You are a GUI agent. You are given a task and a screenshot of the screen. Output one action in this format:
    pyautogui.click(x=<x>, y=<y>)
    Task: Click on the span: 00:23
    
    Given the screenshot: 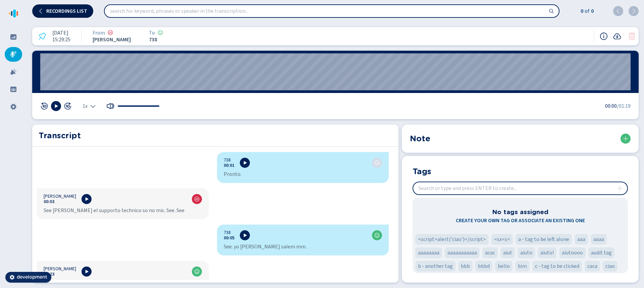 What is the action you would take?
    pyautogui.click(x=49, y=274)
    